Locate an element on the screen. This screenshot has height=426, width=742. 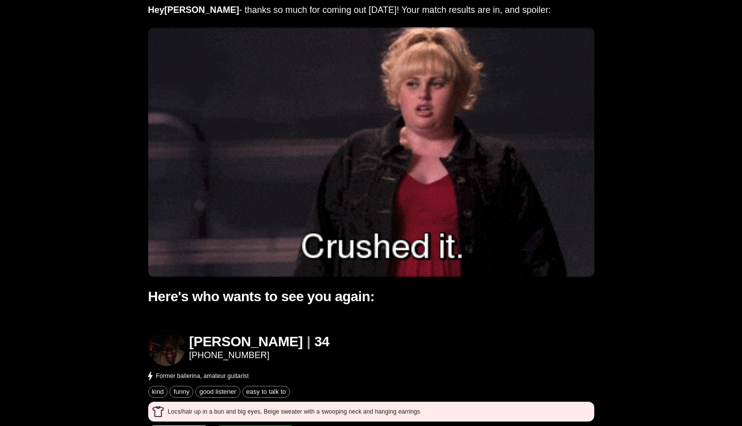
span: easy to talk to is located at coordinates (266, 391).